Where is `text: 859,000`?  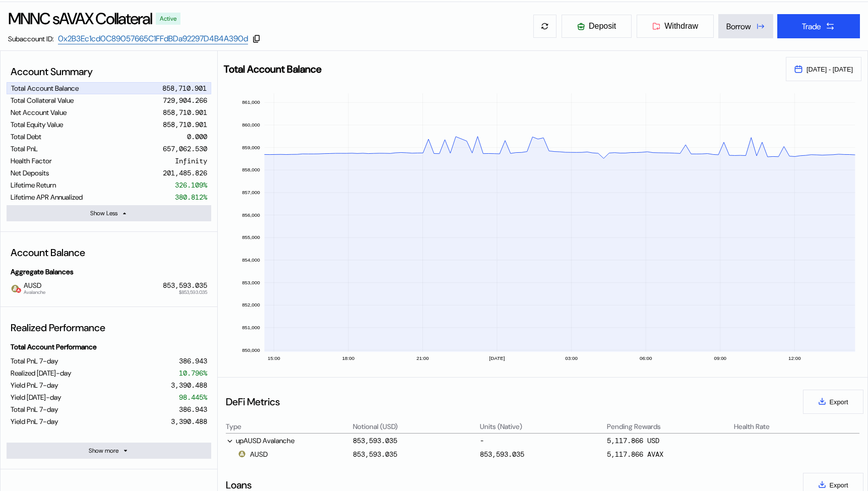
text: 859,000 is located at coordinates (251, 147).